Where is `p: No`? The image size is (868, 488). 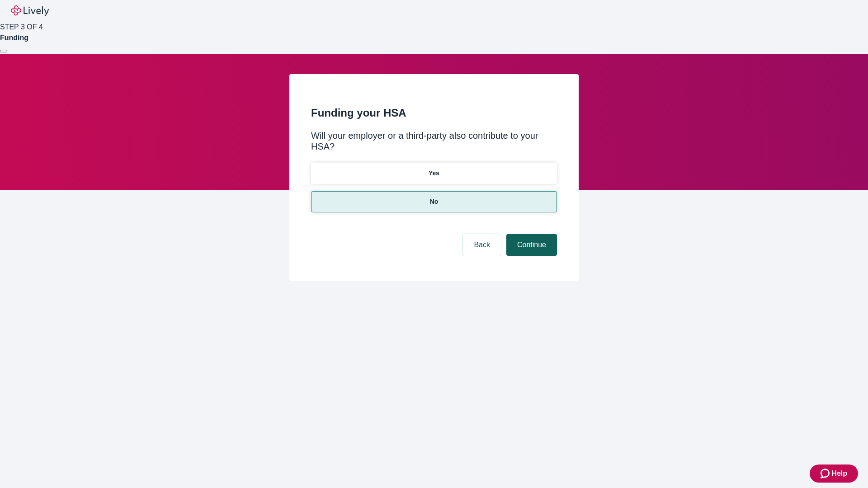 p: No is located at coordinates (434, 201).